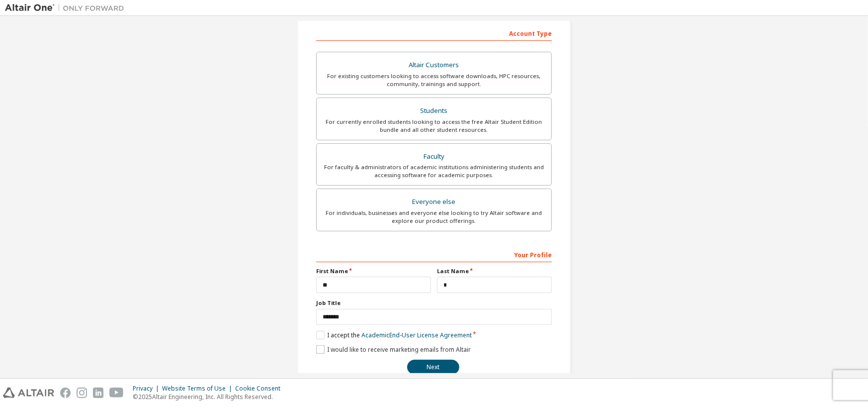 Image resolution: width=868 pixels, height=407 pixels. What do you see at coordinates (67, 8) in the screenshot?
I see `img: Altair One` at bounding box center [67, 8].